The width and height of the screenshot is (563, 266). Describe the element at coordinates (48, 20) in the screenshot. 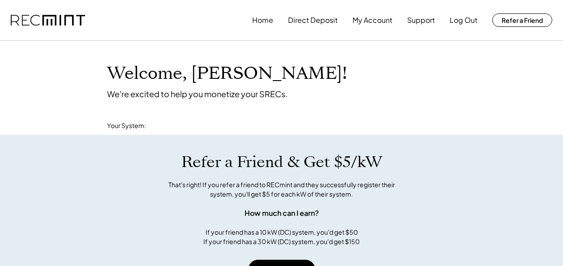

I see `img: recmint-logotype%403x.png` at that location.